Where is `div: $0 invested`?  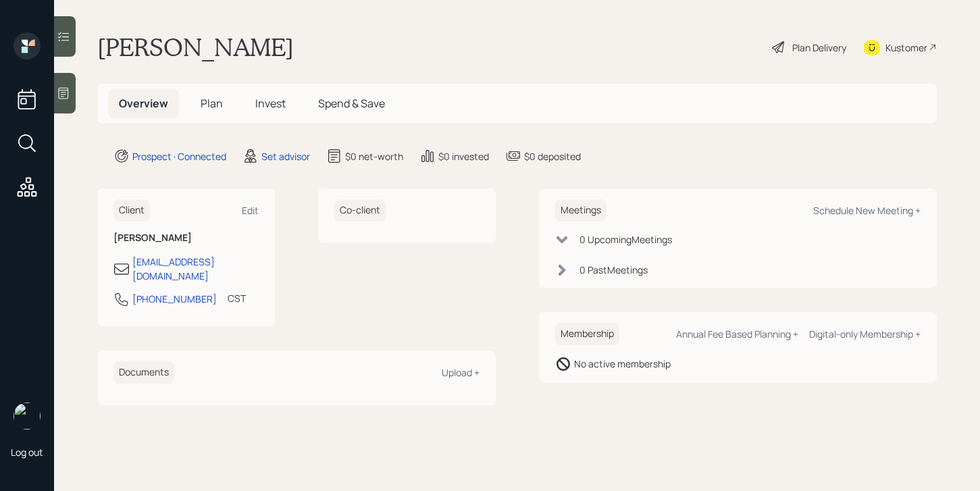
div: $0 invested is located at coordinates (463, 156).